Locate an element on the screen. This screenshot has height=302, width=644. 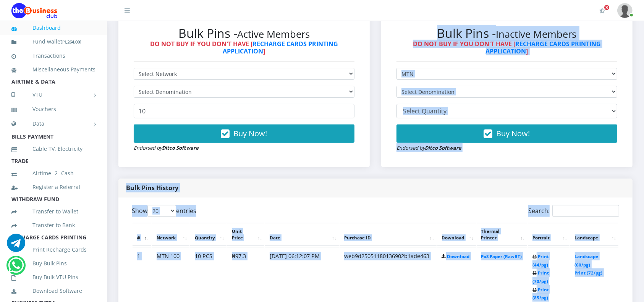
a: Print (72/pg) is located at coordinates (589, 273).